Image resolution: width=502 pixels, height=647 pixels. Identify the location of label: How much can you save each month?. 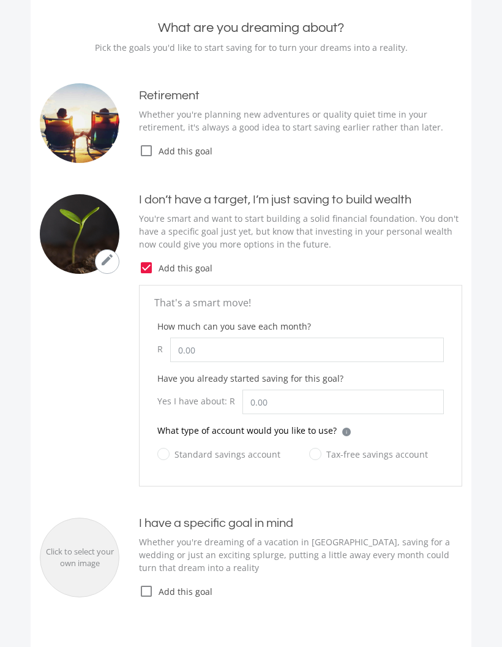
(234, 326).